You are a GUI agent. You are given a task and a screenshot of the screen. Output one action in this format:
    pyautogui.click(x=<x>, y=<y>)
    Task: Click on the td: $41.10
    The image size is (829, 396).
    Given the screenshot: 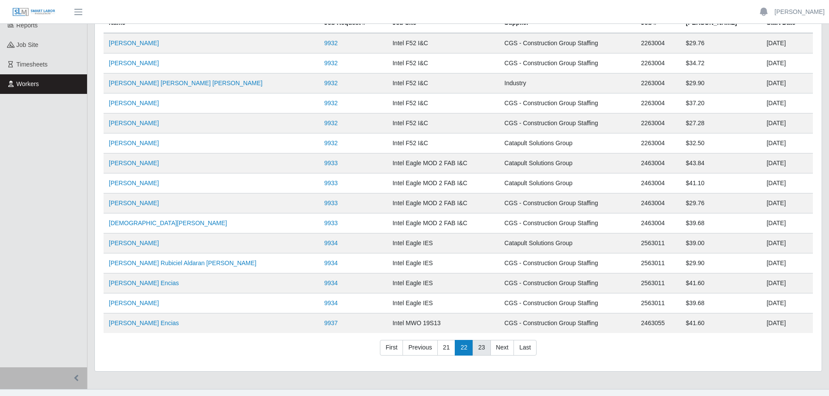 What is the action you would take?
    pyautogui.click(x=721, y=184)
    